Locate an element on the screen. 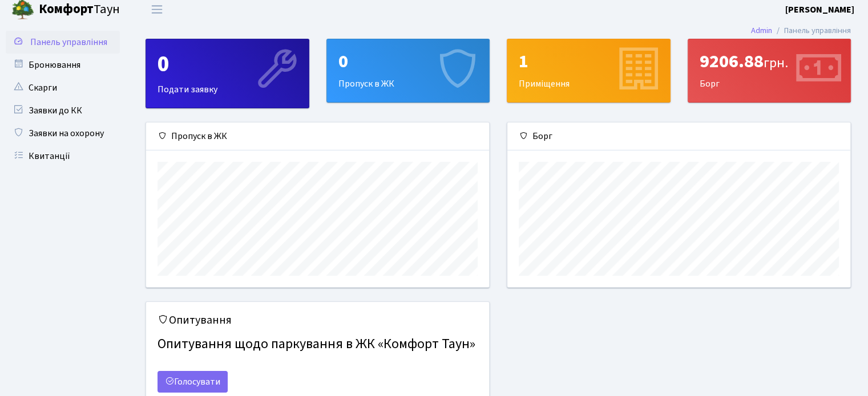  li: Панель управління is located at coordinates (811, 30).